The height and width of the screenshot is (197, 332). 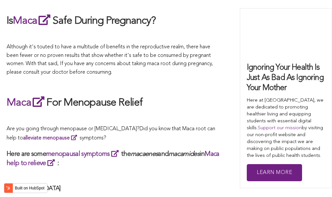 What do you see at coordinates (144, 154) in the screenshot?
I see `em: macaenes` at bounding box center [144, 154].